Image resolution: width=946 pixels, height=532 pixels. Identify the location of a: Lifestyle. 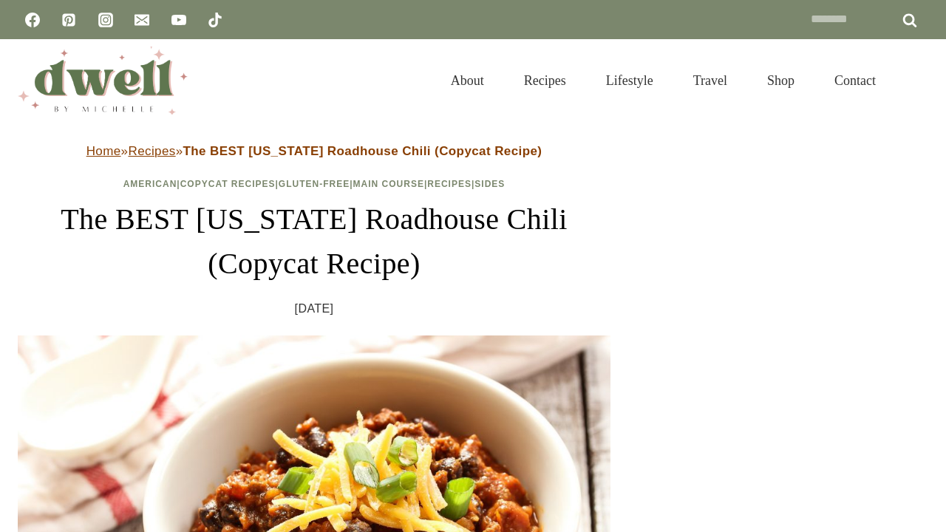
(630, 81).